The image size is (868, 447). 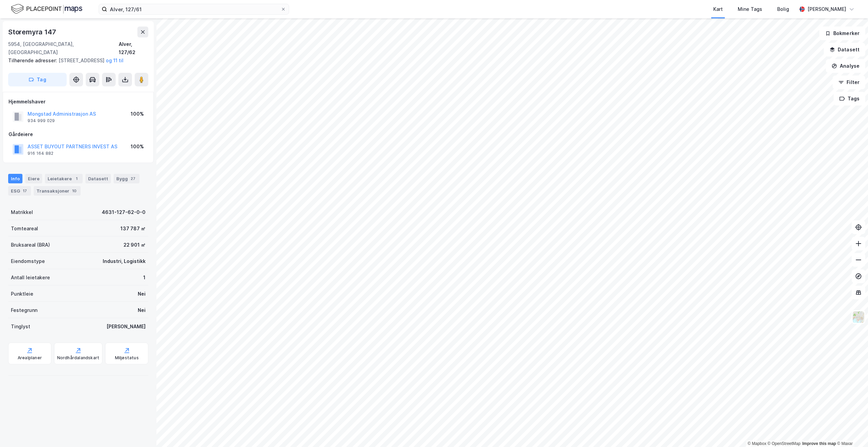 I want to click on div: Bygg, so click(x=126, y=179).